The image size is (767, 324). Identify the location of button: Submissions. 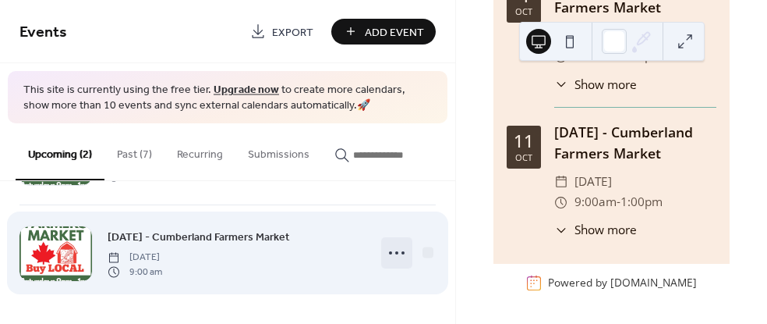
(278, 150).